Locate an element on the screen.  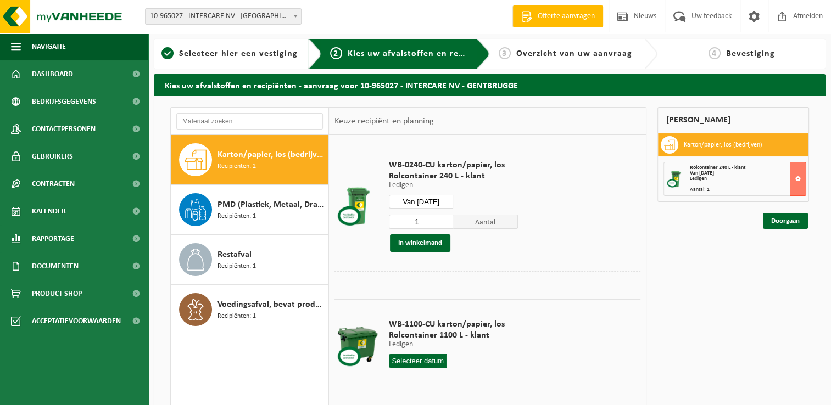
span: Kalender is located at coordinates (49, 211).